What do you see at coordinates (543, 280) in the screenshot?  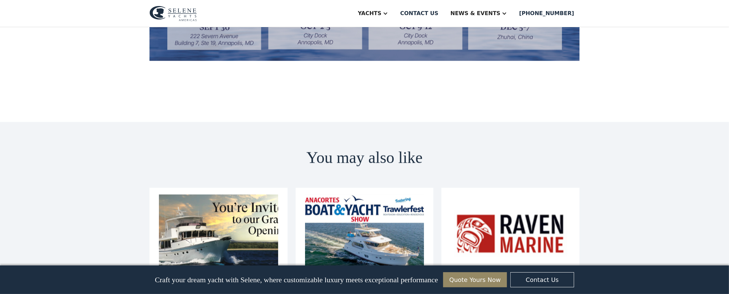 I see `a: Contact Us` at bounding box center [543, 280].